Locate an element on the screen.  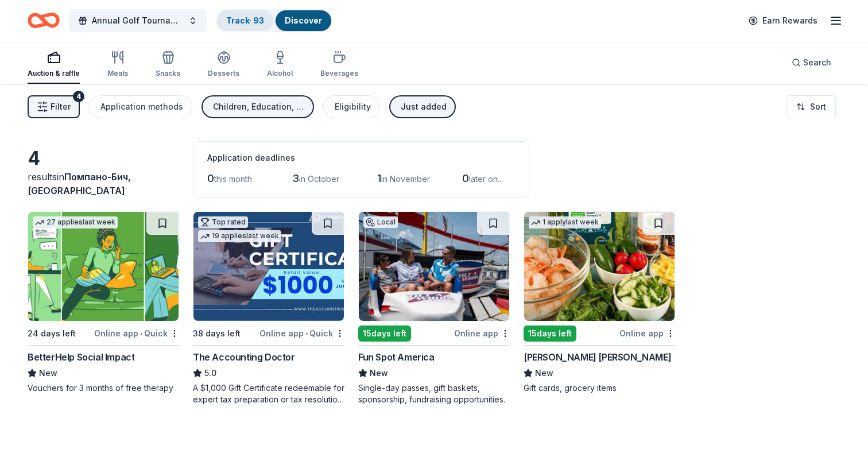
div: Application deadlines is located at coordinates (361, 158).